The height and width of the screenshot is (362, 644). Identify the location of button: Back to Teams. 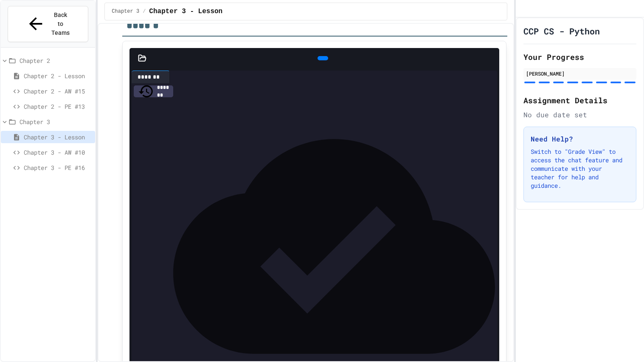
(48, 24).